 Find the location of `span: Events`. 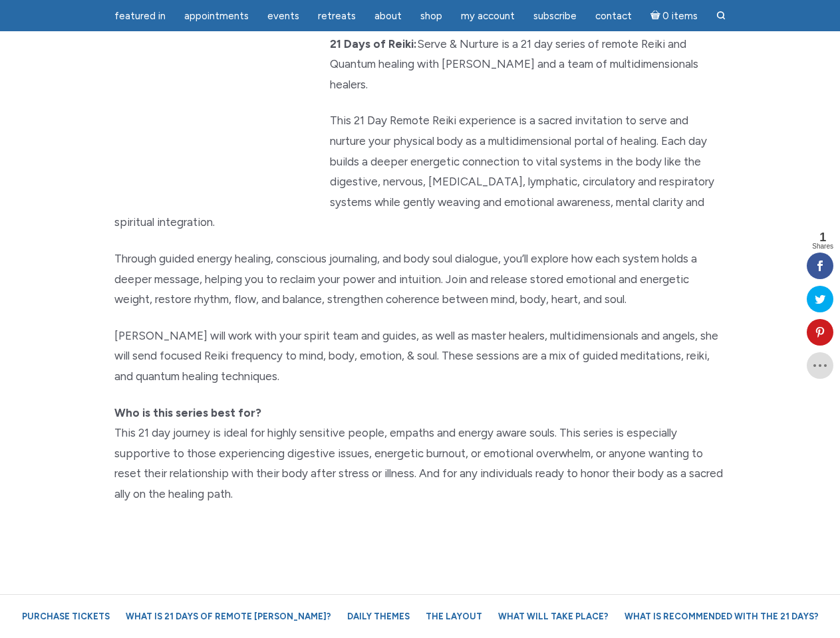

span: Events is located at coordinates (283, 16).